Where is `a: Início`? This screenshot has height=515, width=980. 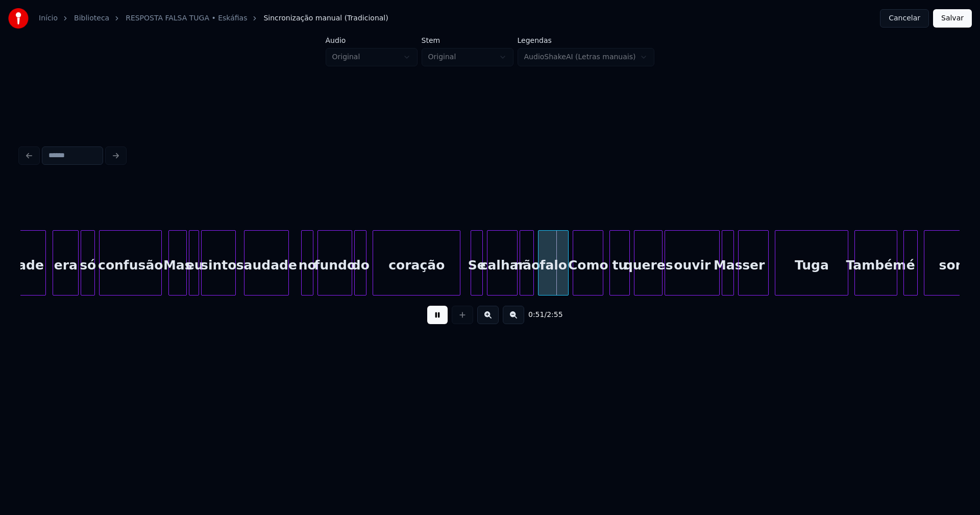 a: Início is located at coordinates (48, 19).